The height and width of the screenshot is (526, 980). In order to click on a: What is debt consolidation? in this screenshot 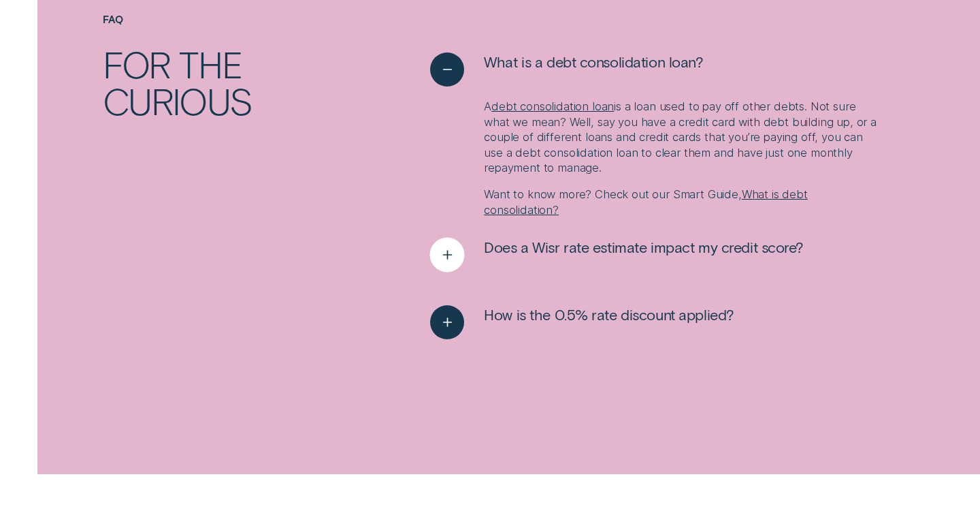, I will do `click(646, 202)`.